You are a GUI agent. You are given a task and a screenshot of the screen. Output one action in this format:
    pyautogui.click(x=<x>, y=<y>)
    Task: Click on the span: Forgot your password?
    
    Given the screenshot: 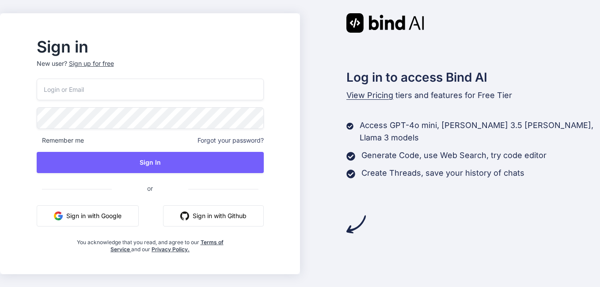 What is the action you would take?
    pyautogui.click(x=230, y=140)
    